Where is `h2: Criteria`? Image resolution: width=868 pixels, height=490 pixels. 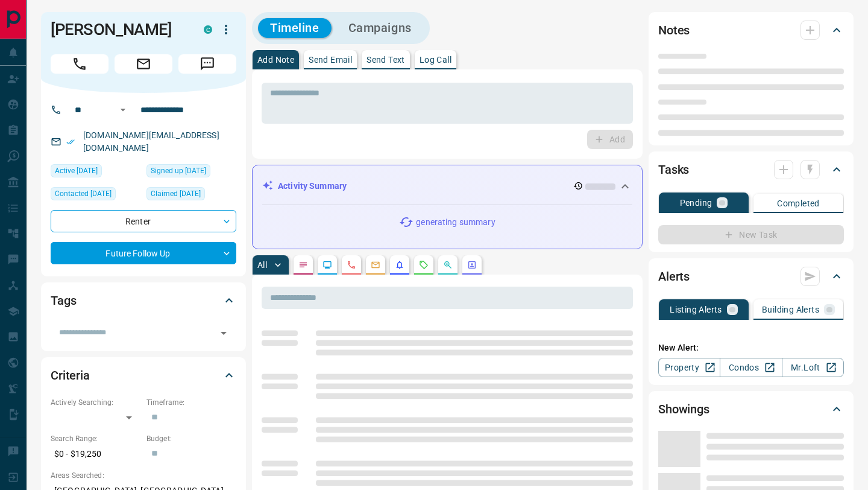 h2: Criteria is located at coordinates (70, 376).